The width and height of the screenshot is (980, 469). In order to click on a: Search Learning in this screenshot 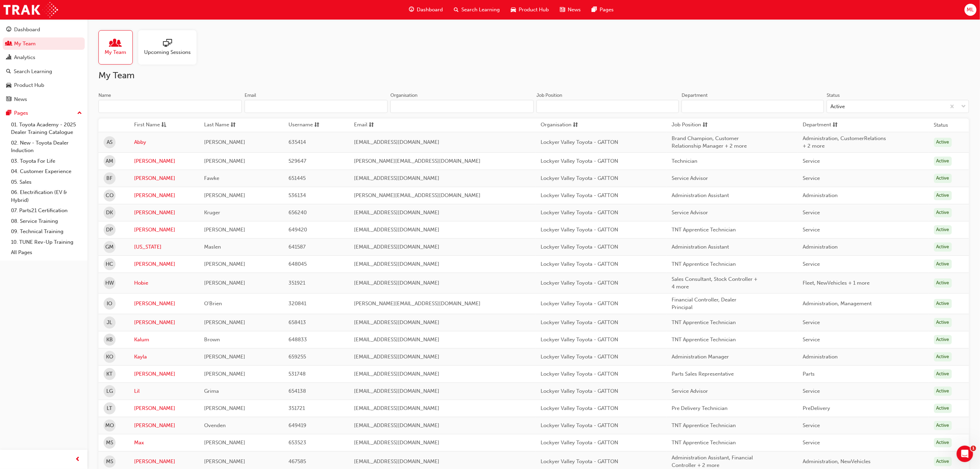, I will do `click(43, 71)`.